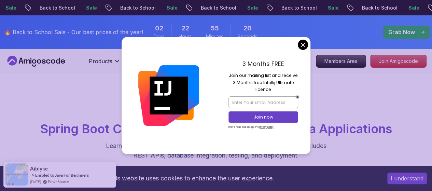 Image resolution: width=432 pixels, height=191 pixels. I want to click on img: provesource social proof notification image, so click(16, 174).